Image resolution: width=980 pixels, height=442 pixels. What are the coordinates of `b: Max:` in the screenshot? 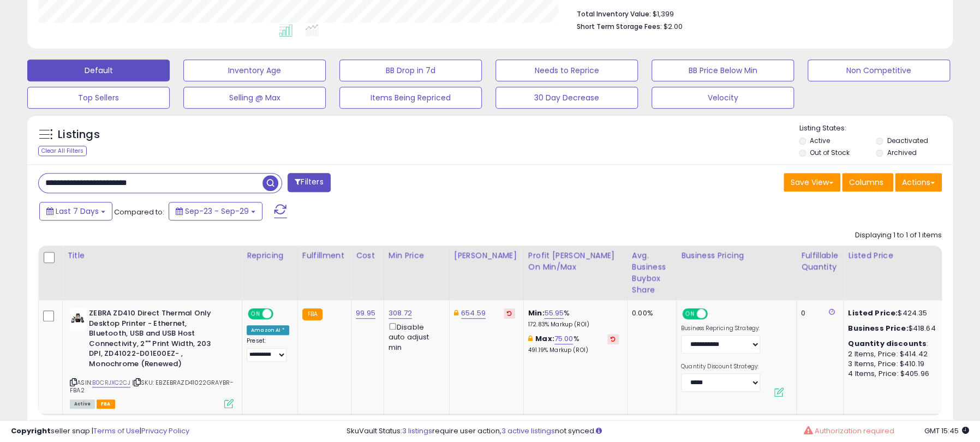 It's located at (544, 338).